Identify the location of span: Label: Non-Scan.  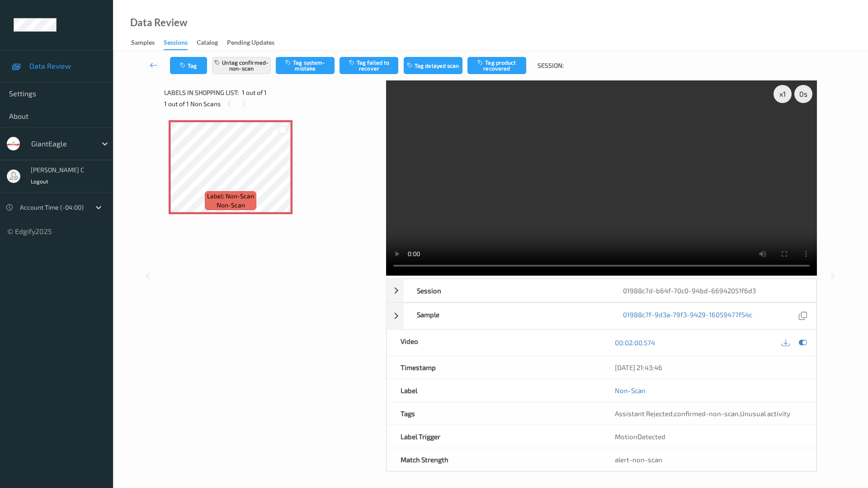
(231, 196).